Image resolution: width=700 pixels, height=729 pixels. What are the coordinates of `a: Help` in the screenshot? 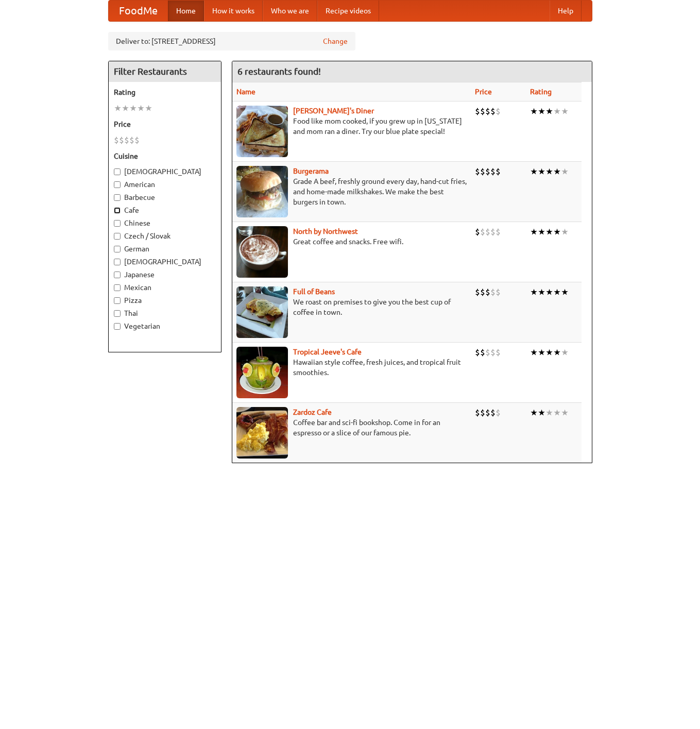 It's located at (565, 10).